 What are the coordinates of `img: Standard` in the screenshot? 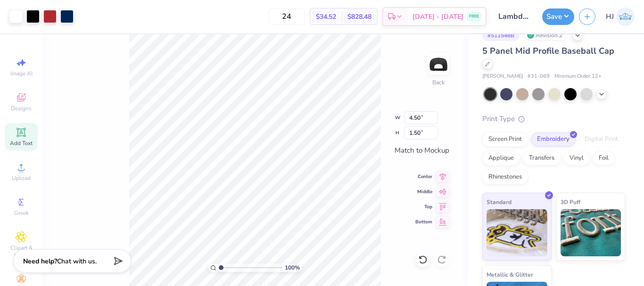 It's located at (517, 233).